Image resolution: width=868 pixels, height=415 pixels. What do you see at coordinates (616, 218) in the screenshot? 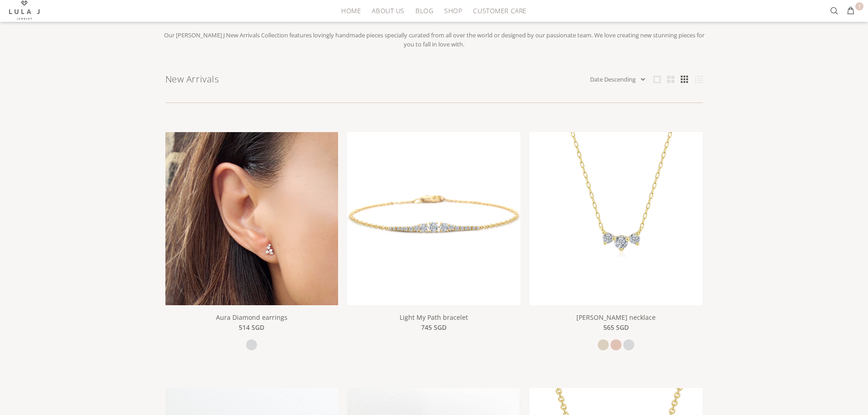
I see `a: Meghan necklace` at bounding box center [616, 218].